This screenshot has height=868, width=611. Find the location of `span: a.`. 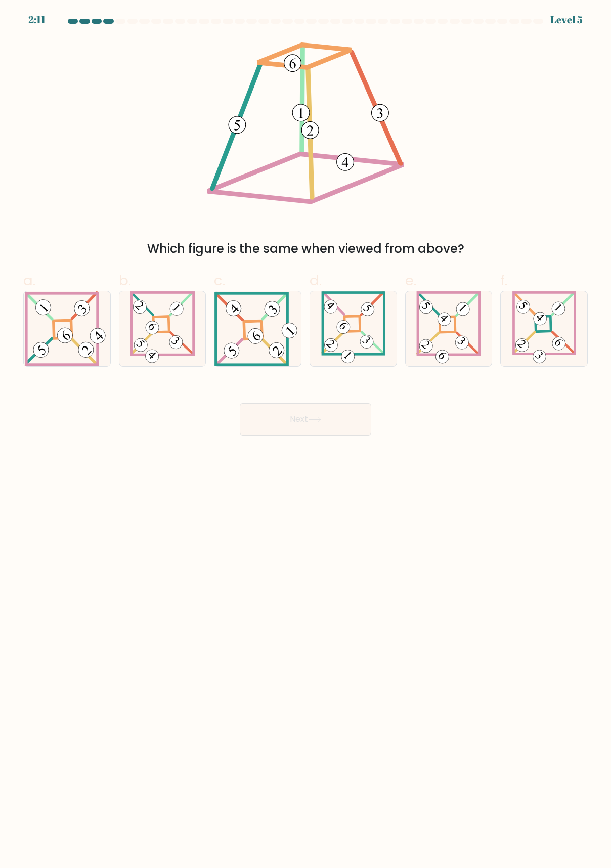

span: a. is located at coordinates (29, 280).